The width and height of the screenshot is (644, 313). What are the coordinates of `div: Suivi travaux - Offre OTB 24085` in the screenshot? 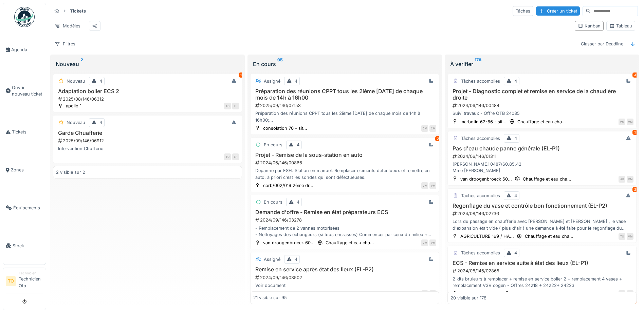 It's located at (541, 113).